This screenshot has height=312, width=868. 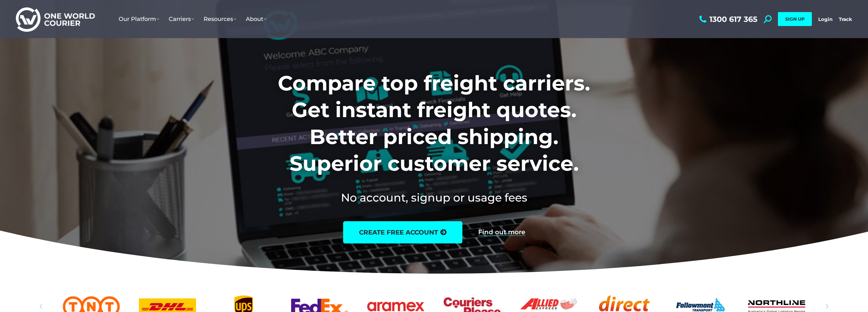 What do you see at coordinates (256, 19) in the screenshot?
I see `a: About` at bounding box center [256, 19].